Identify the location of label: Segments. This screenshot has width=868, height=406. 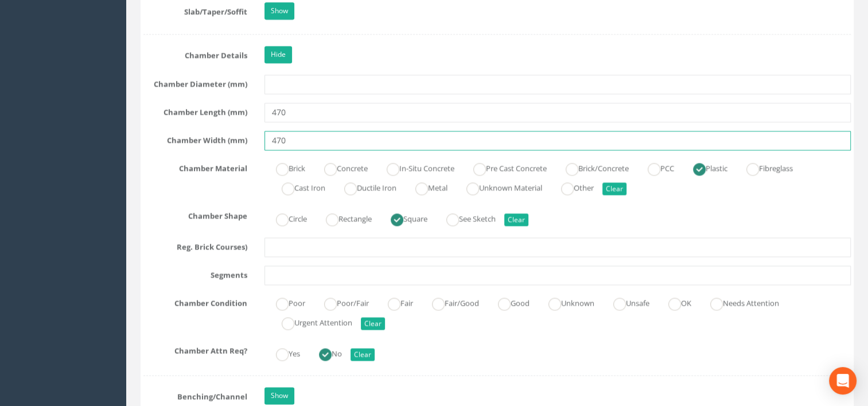
(195, 273).